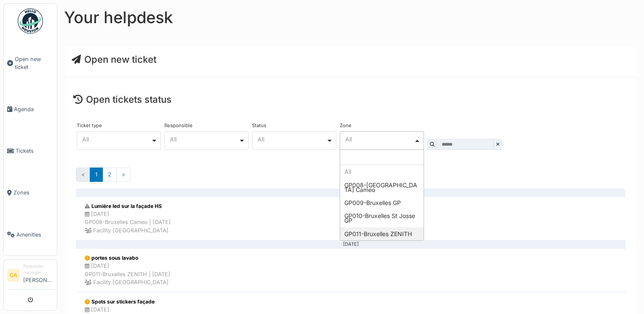 The width and height of the screenshot is (644, 314). I want to click on label: Responsible, so click(178, 126).